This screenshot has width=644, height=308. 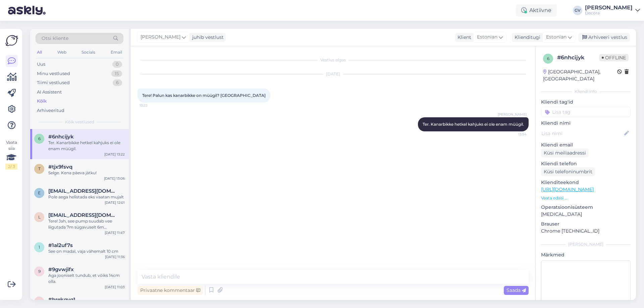 I want to click on p: Klienditeekond, so click(x=586, y=182).